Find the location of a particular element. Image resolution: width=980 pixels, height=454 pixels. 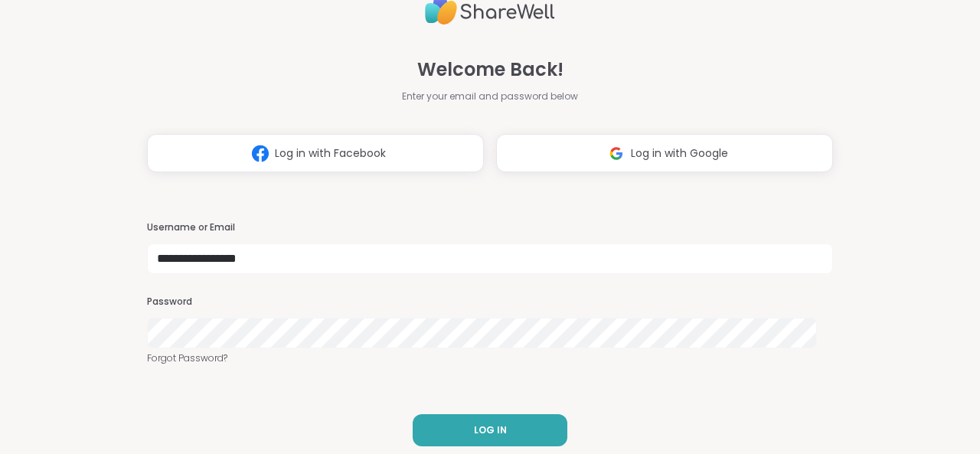

span: LOG IN is located at coordinates (490, 430).